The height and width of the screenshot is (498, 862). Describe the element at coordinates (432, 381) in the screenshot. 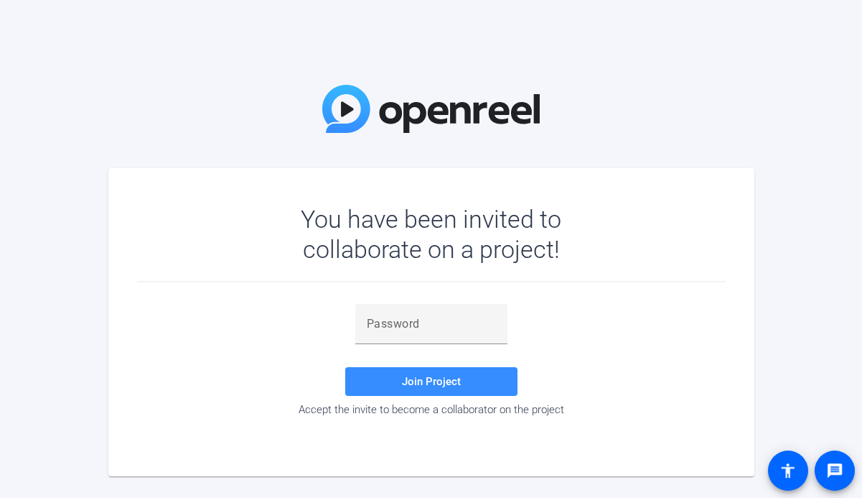

I see `span: Join Project` at that location.